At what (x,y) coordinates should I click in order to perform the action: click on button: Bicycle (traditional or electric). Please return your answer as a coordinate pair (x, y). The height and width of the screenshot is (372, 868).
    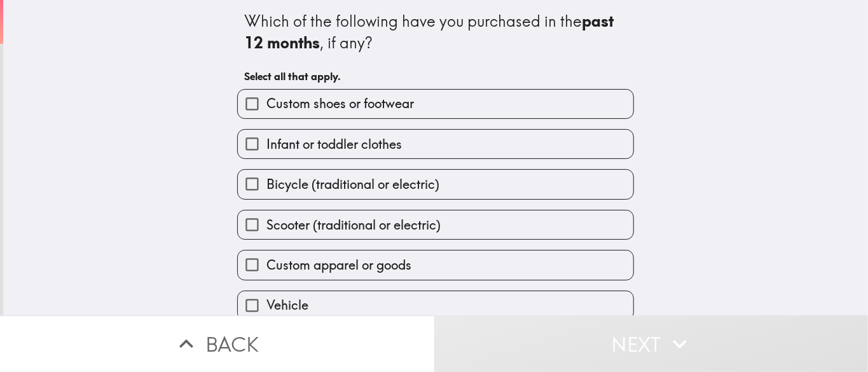
    Looking at the image, I should click on (436, 183).